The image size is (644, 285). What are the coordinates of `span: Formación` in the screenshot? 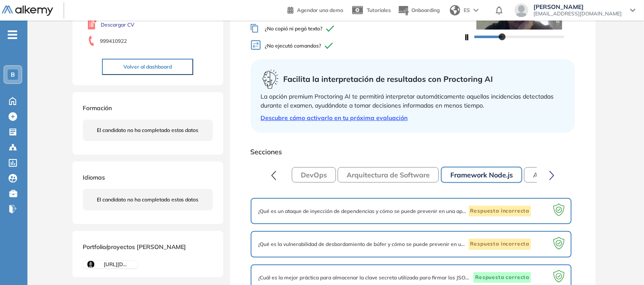 It's located at (97, 108).